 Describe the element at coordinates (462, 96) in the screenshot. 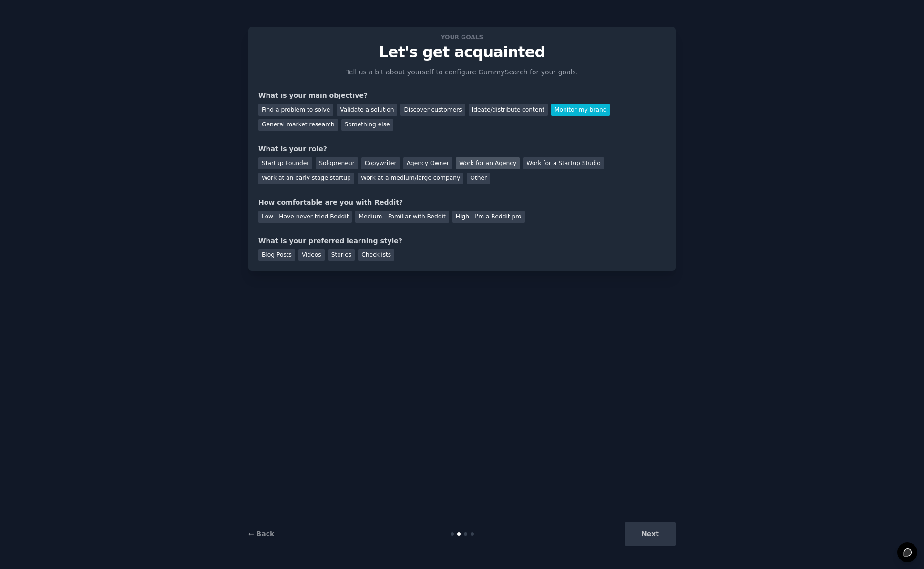

I see `div: What is your main objective?` at that location.